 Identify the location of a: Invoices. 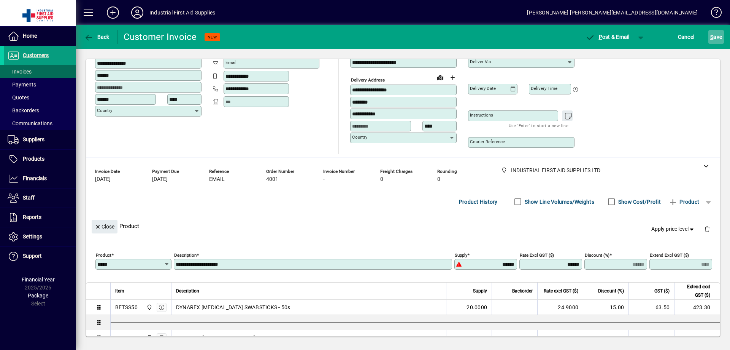
(40, 72).